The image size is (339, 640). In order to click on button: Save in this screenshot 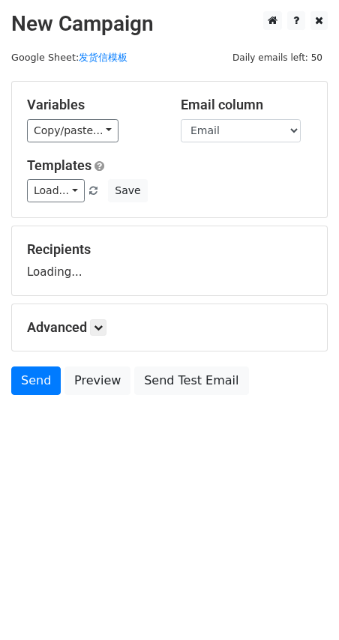, I will do `click(127, 190)`.